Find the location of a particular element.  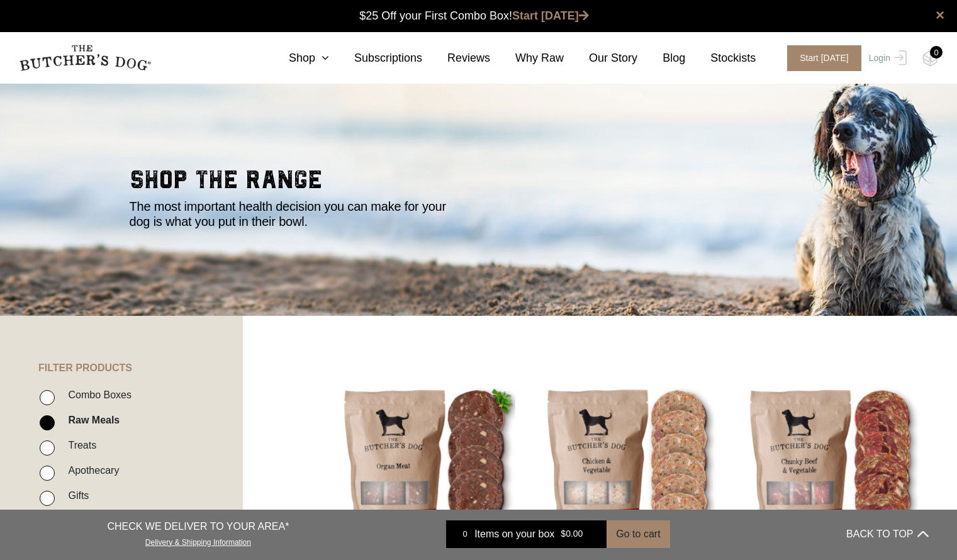

img: Beef Organ Blend is located at coordinates (425, 469).